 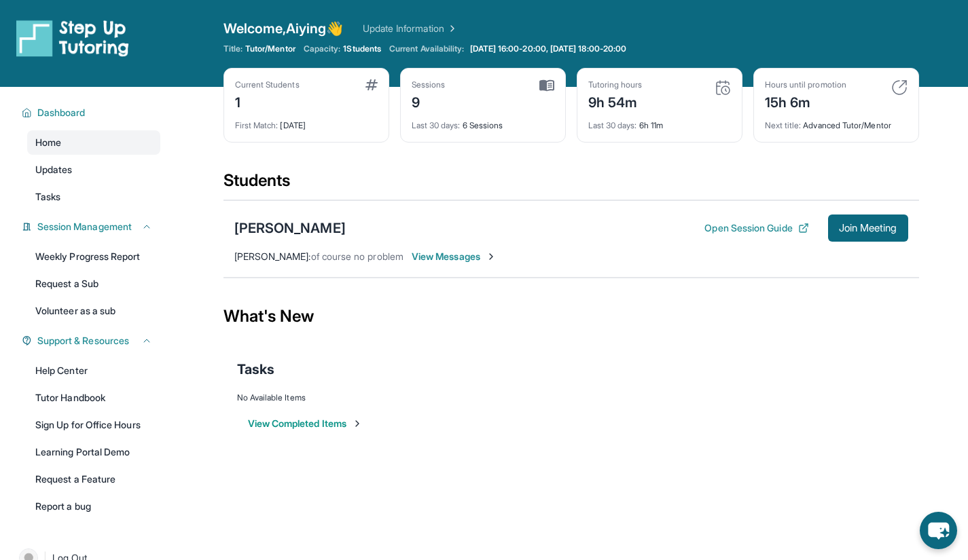 I want to click on span: Capacity:, so click(x=322, y=49).